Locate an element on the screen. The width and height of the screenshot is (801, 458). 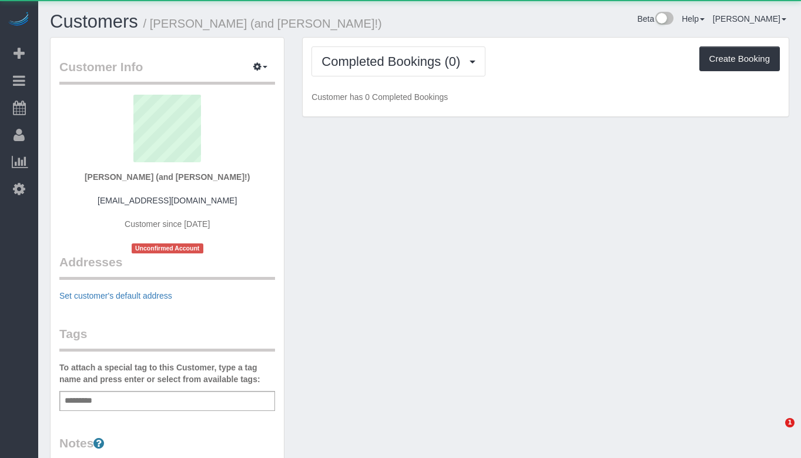
label: To attach a special tag to this Customer, type a tag name and press enter or select from availabl... is located at coordinates (167, 373).